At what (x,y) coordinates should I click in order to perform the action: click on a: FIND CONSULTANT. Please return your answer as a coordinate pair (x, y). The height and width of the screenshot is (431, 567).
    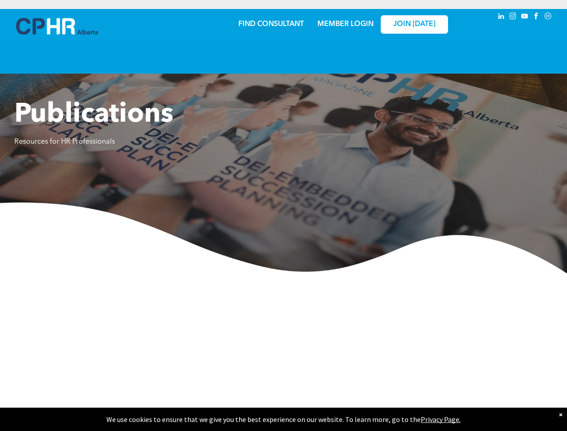
    Looking at the image, I should click on (271, 24).